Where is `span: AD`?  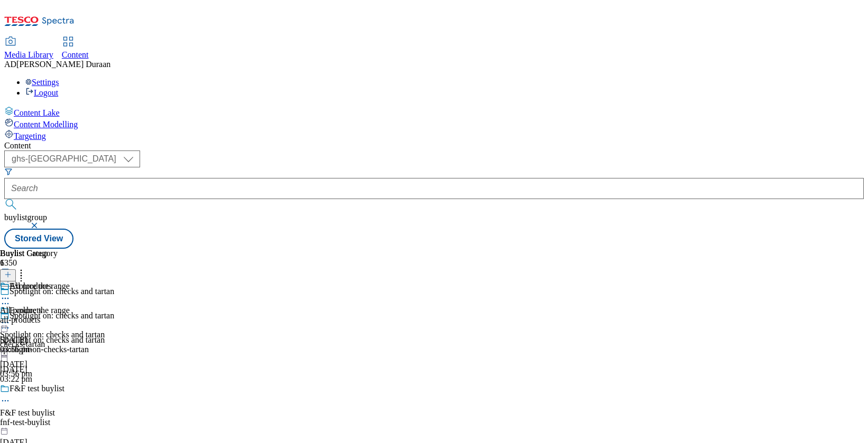 span: AD is located at coordinates (10, 64).